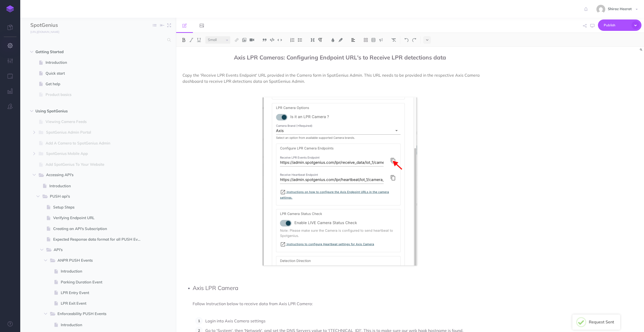  What do you see at coordinates (244, 40) in the screenshot?
I see `img: Add image button` at bounding box center [244, 40].